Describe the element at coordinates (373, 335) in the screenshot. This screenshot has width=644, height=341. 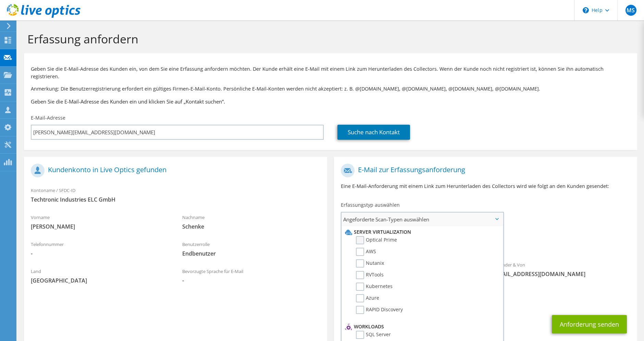
I see `label: SQL Server` at that location.